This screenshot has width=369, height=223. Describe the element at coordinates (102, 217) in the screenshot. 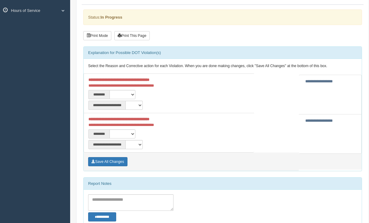

I see `button: Change Filter Options` at that location.